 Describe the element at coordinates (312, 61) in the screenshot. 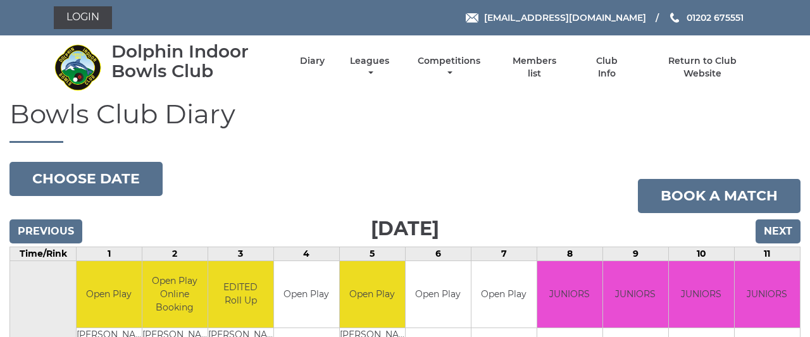

I see `a: Diary` at that location.